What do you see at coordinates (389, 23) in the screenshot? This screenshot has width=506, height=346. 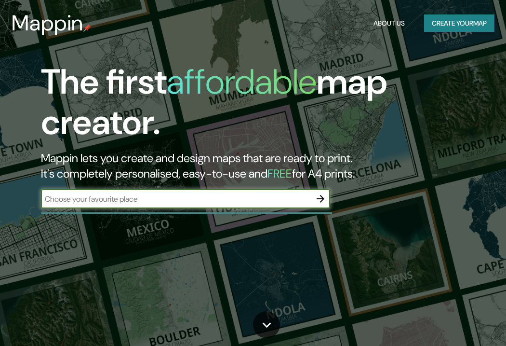 I see `button: About Us` at bounding box center [389, 23].